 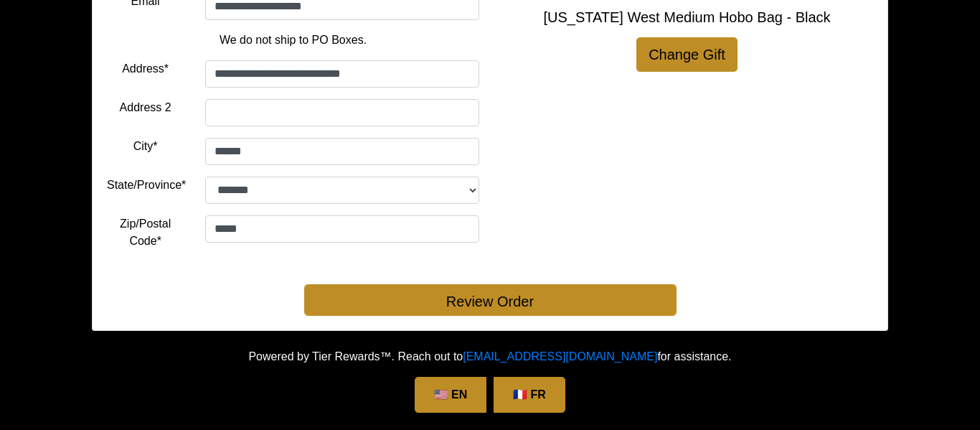 I want to click on div: Language Selection, so click(x=490, y=395).